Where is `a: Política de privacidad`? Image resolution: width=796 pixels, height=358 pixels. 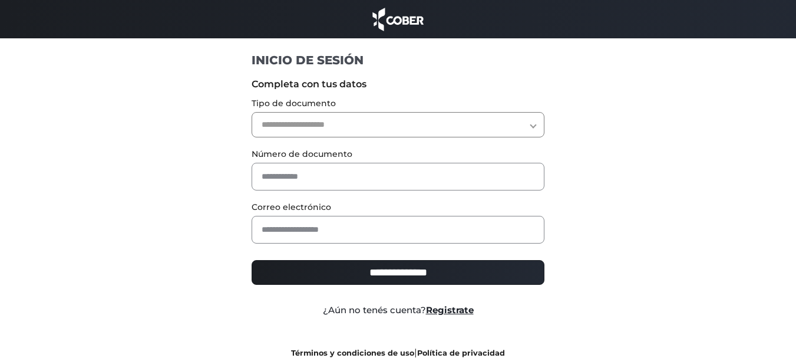 a: Política de privacidad is located at coordinates (461, 352).